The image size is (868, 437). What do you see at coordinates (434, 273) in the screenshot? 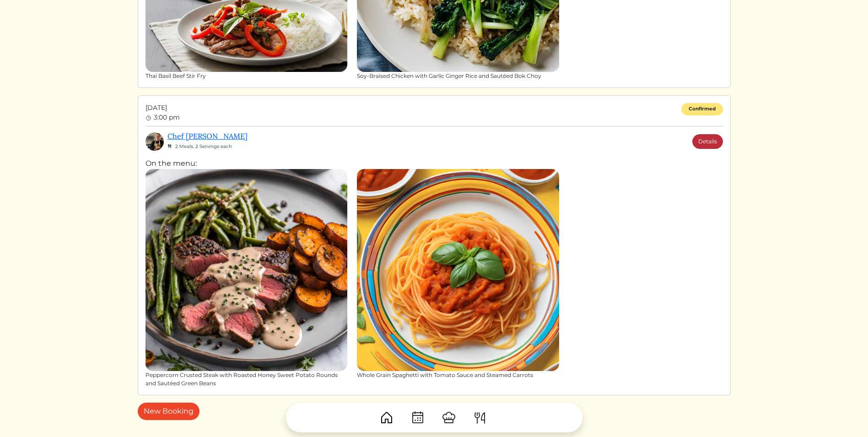
I see `div: On the menu:` at bounding box center [434, 273].